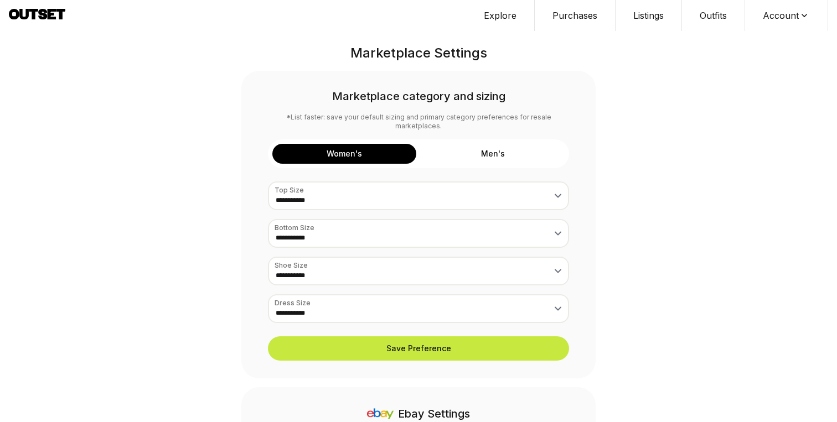 Image resolution: width=837 pixels, height=422 pixels. I want to click on button: Men's, so click(493, 154).